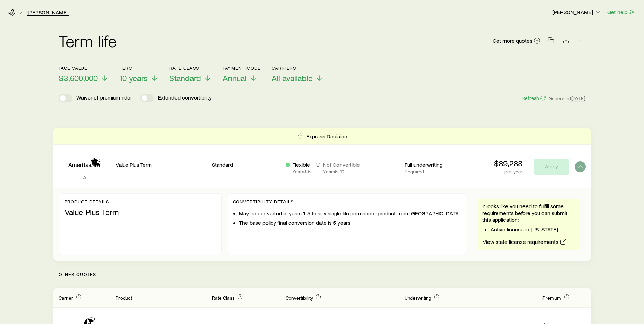 The height and width of the screenshot is (324, 644). What do you see at coordinates (302, 171) in the screenshot?
I see `p: Years 1 - 5` at bounding box center [302, 171].